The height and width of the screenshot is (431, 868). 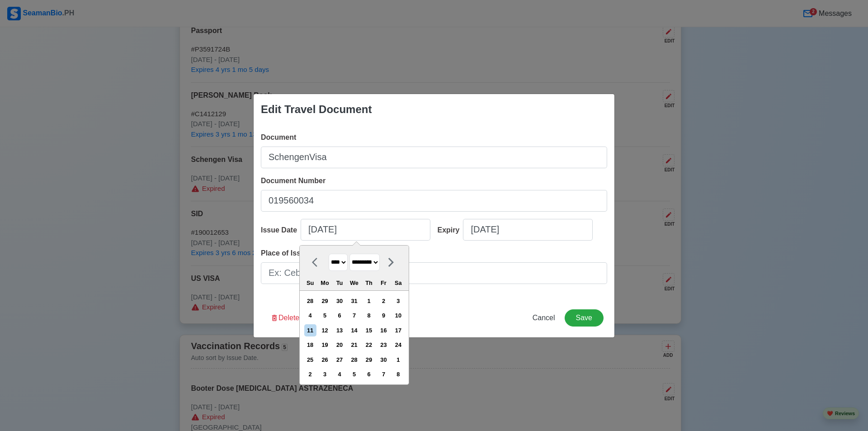 What do you see at coordinates (434, 201) in the screenshot?
I see `input: Ex: P12345678B` at bounding box center [434, 201].